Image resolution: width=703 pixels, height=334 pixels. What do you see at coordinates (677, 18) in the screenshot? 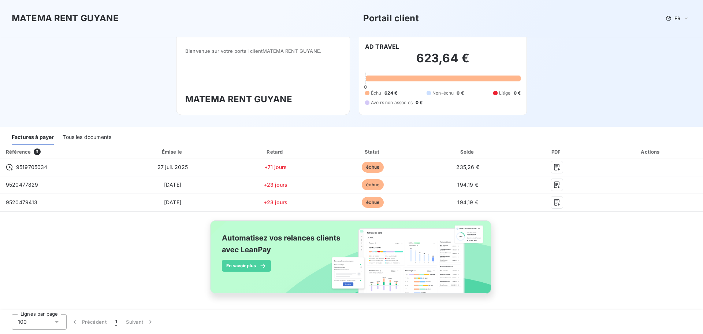
I see `span: FR` at bounding box center [677, 18].